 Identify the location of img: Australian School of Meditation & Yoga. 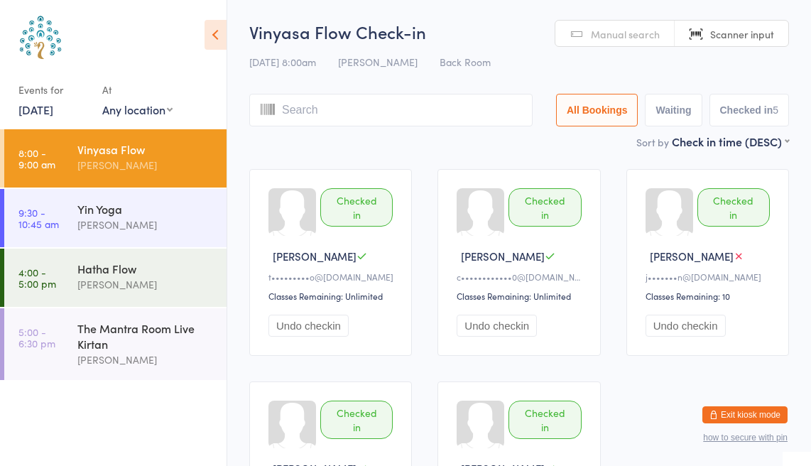
(40, 37).